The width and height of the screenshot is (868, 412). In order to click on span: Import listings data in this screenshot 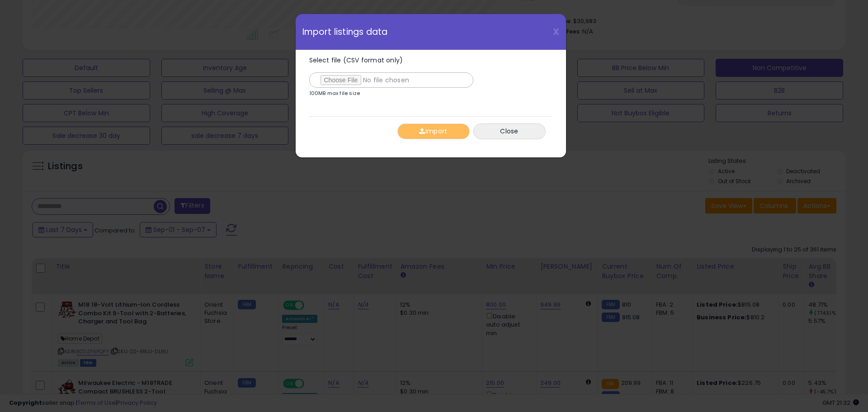, I will do `click(345, 32)`.